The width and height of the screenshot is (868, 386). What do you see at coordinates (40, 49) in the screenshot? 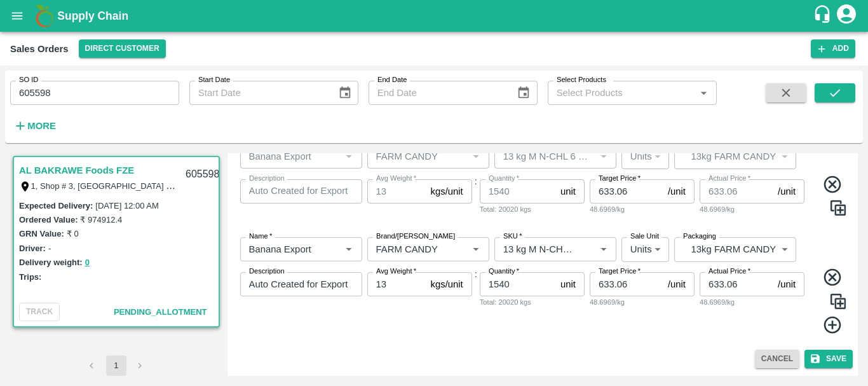
I see `div: Sales Orders` at bounding box center [40, 49].